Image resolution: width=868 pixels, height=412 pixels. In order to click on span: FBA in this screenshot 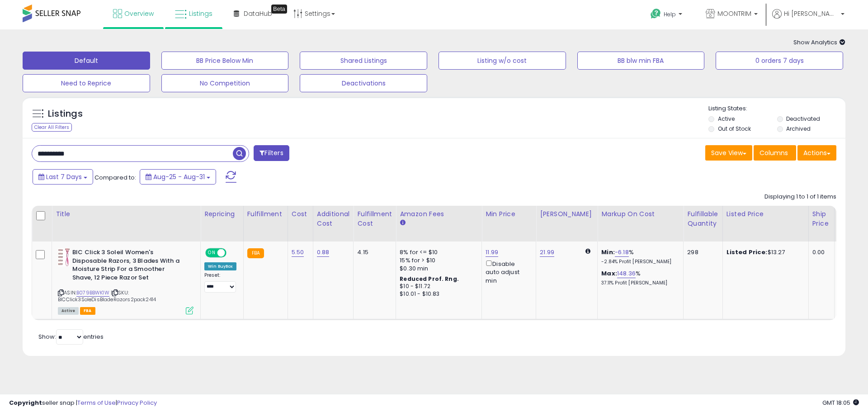, I will do `click(88, 310)`.